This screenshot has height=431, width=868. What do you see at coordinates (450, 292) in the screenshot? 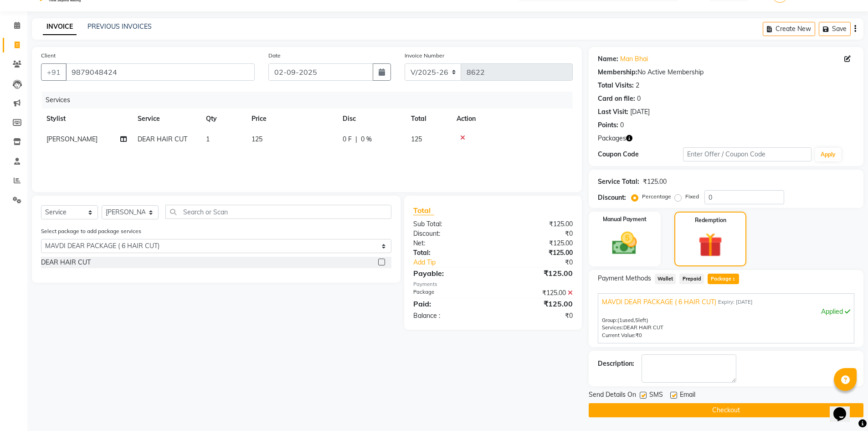
I see `div: Package` at bounding box center [450, 292].